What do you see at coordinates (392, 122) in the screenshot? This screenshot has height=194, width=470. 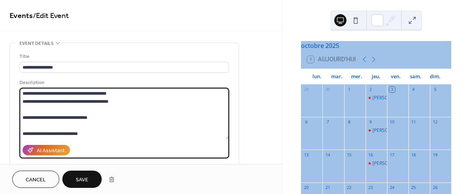 I see `div: 10` at bounding box center [392, 122].